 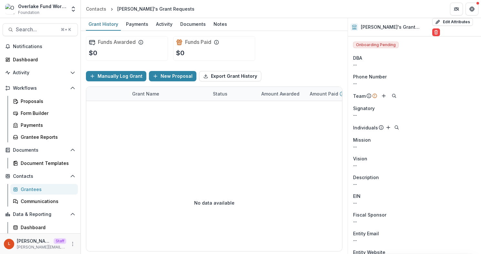 What do you see at coordinates (29, 13) in the screenshot?
I see `span: Foundation` at bounding box center [29, 13].